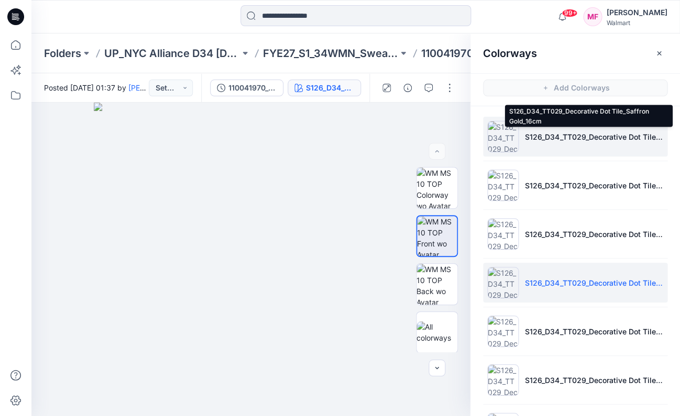  I want to click on img: S126_D34_TT029_Decorative Dot Tile_Peach Lily_16cm 1, so click(503, 331).